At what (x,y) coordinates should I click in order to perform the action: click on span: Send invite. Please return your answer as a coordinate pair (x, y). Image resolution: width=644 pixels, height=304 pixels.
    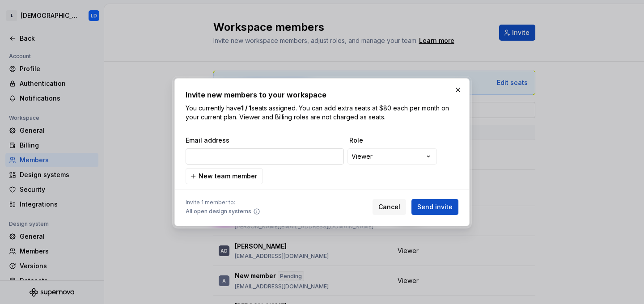
    Looking at the image, I should click on (435, 207).